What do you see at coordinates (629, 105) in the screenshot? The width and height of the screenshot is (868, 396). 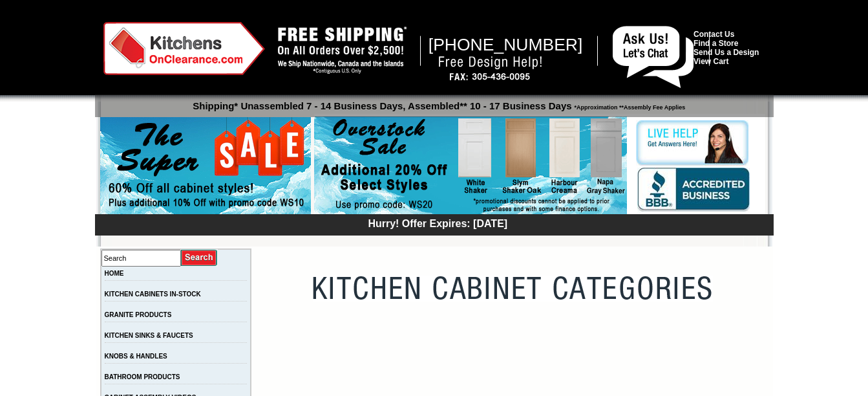 I see `span: *Approximation **Assembly Fee Applies` at bounding box center [629, 105].